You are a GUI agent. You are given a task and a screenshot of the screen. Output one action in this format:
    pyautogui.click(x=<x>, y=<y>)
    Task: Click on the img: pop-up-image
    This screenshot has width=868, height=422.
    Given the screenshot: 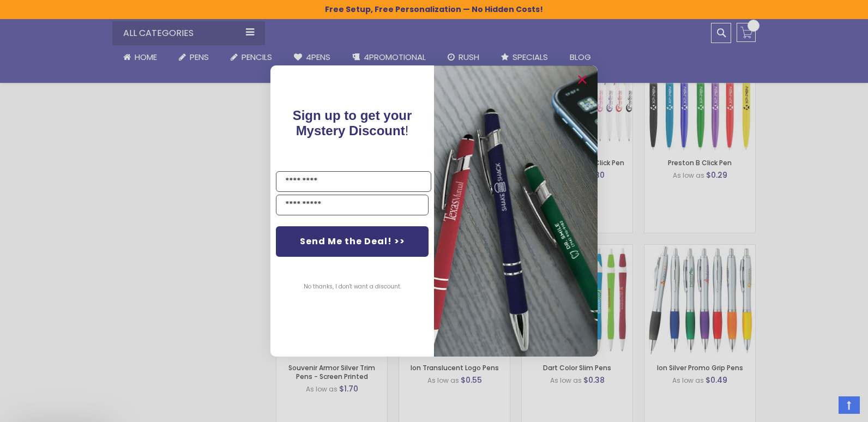 What is the action you would take?
    pyautogui.click(x=516, y=211)
    